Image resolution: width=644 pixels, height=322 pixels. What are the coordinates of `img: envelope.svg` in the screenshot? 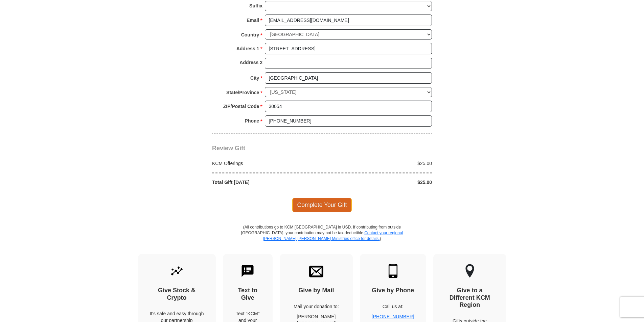 It's located at (316, 271).